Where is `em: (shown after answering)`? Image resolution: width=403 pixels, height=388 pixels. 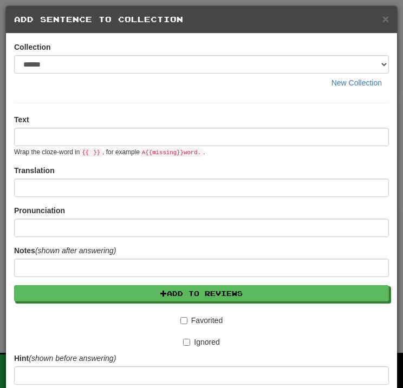 em: (shown after answering) is located at coordinates (75, 251).